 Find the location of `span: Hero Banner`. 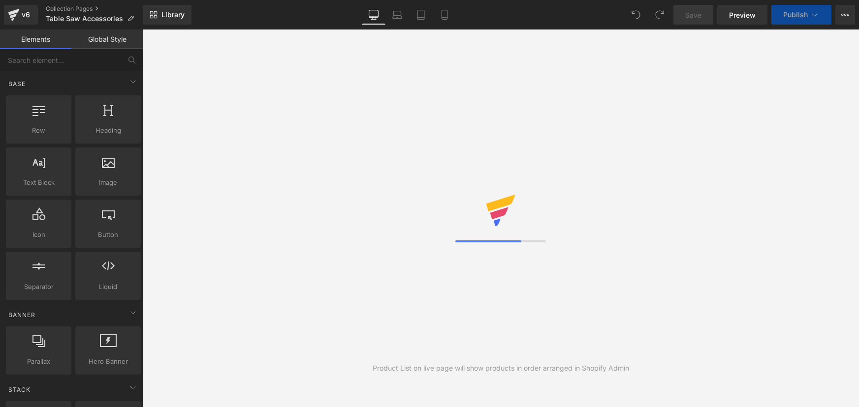

span: Hero Banner is located at coordinates (108, 362).